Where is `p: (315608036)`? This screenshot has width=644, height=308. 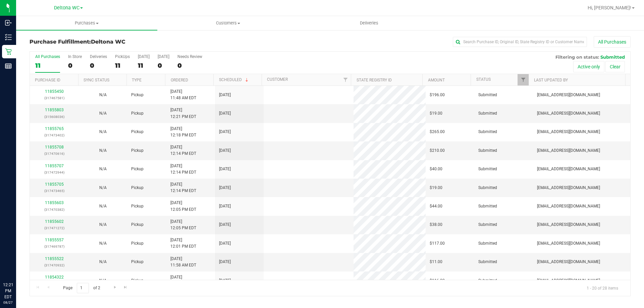 p: (315608036) is located at coordinates (54, 117).